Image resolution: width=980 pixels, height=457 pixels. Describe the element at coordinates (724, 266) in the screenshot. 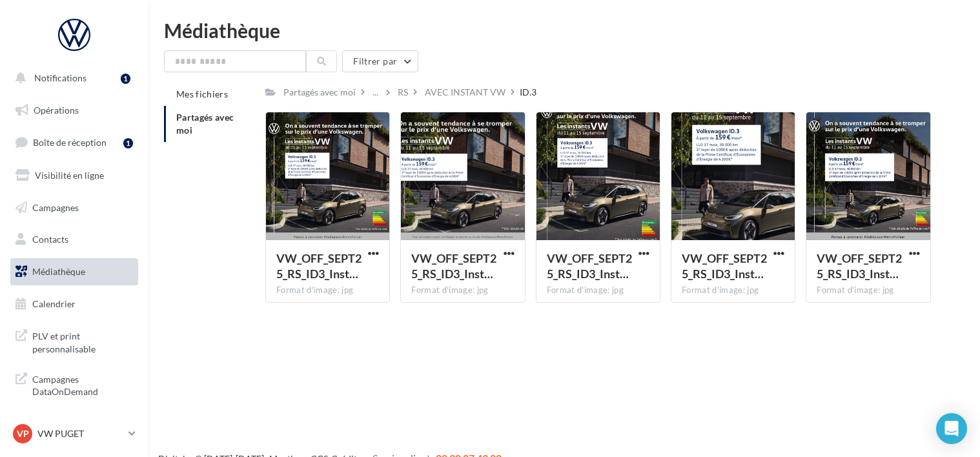

I see `span: VW_OFF_SEPT25_RS_ID3_InstantVW_STORY` at that location.